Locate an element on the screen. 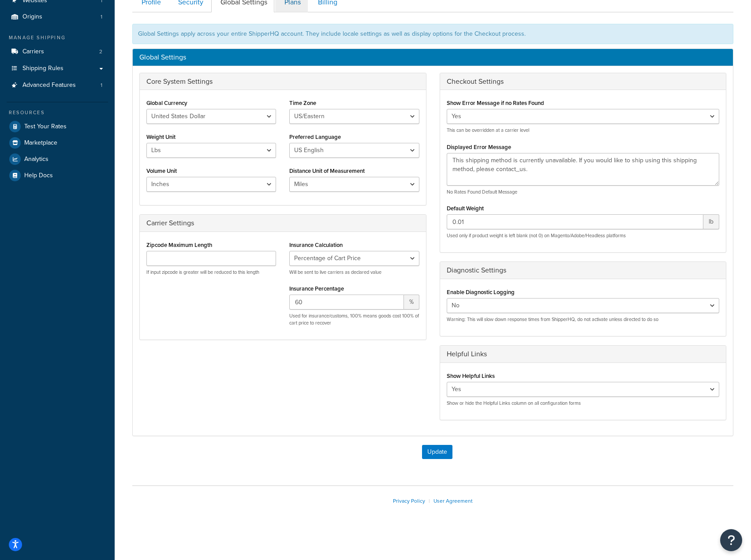 This screenshot has width=751, height=560. a: Origins 1 is located at coordinates (57, 17).